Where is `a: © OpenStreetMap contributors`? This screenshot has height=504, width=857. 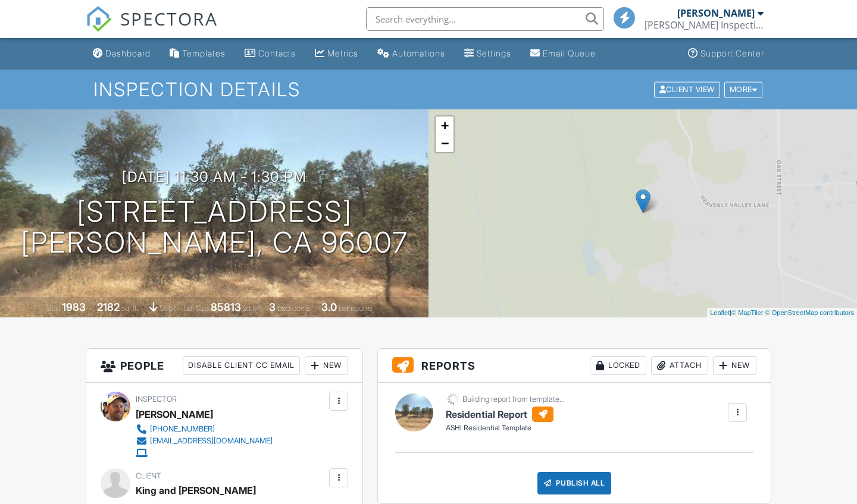 a: © OpenStreetMap contributors is located at coordinates (809, 313).